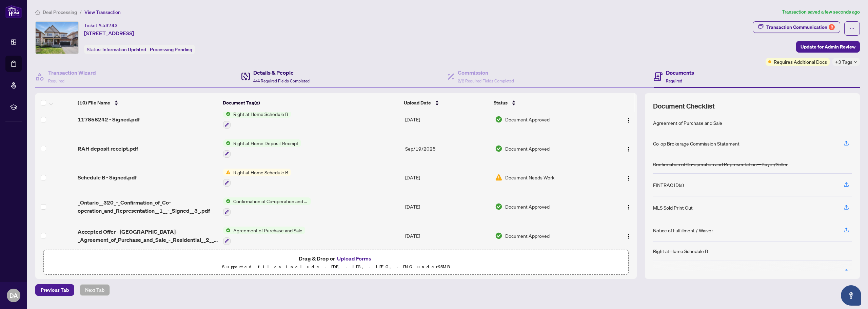 Image resolution: width=868 pixels, height=309 pixels. Describe the element at coordinates (13, 11) in the screenshot. I see `img: logo` at that location.